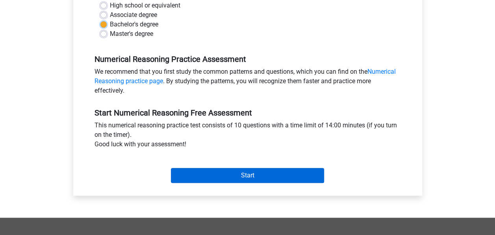  Describe the element at coordinates (133, 15) in the screenshot. I see `label: Associate degree` at that location.